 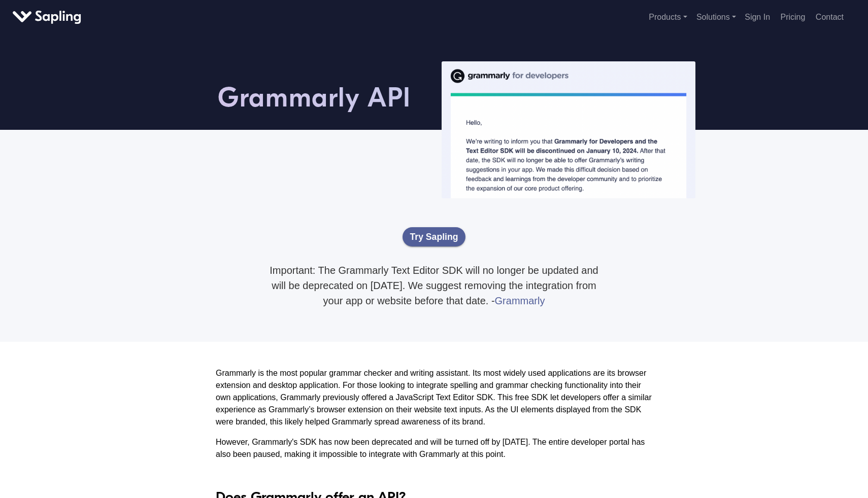 What do you see at coordinates (716, 17) in the screenshot?
I see `a: Solutions` at bounding box center [716, 17].